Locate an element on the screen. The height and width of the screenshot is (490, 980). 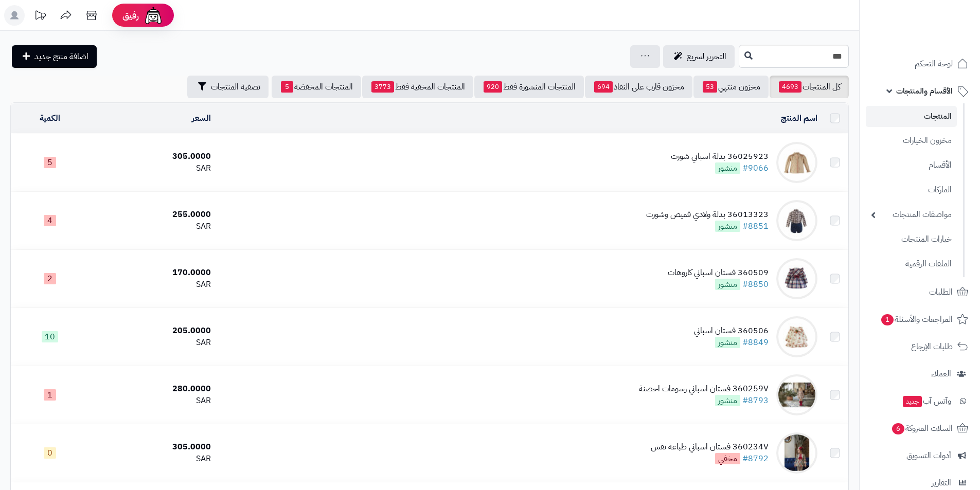
a: الماركات is located at coordinates (911, 190).